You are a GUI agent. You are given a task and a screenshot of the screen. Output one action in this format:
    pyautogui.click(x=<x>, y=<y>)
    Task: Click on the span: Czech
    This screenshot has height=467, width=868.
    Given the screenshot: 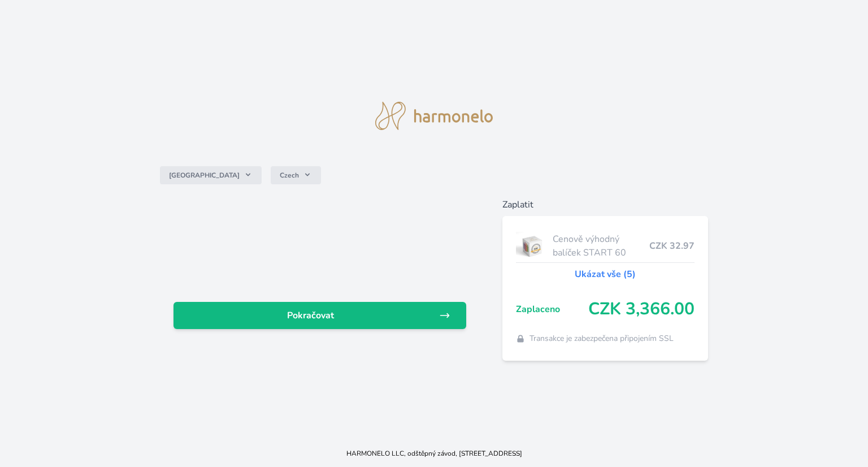 What is the action you would take?
    pyautogui.click(x=290, y=175)
    